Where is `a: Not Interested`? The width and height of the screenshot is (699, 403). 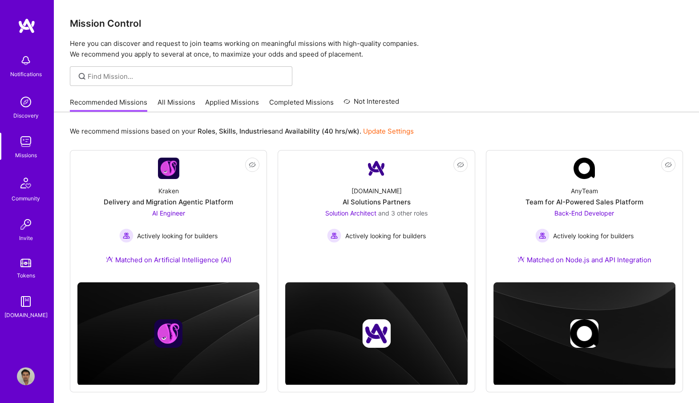
a: Not Interested is located at coordinates (371, 104).